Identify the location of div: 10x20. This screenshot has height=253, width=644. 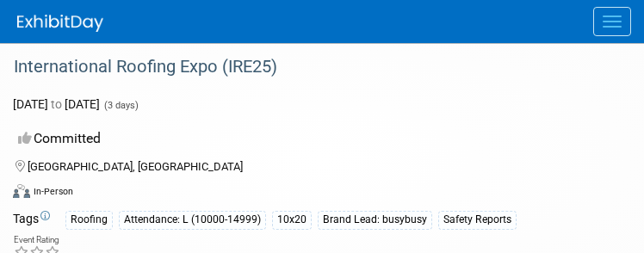
(292, 220).